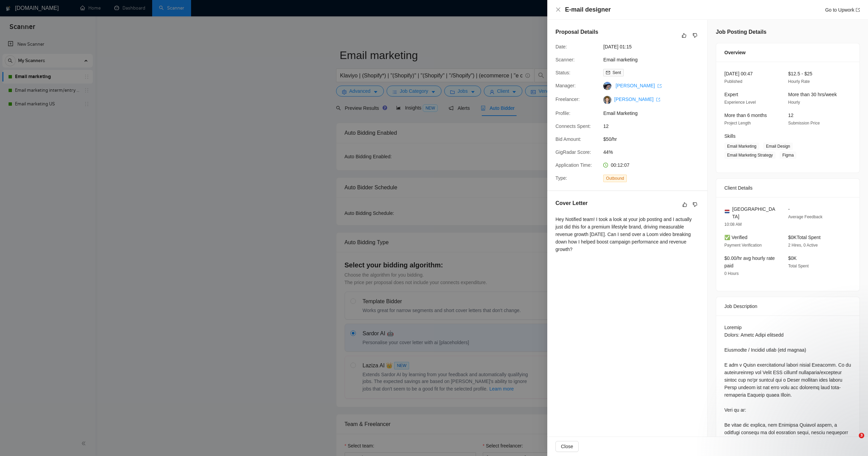 The width and height of the screenshot is (868, 456). What do you see at coordinates (737, 123) in the screenshot?
I see `span: Project Length` at bounding box center [737, 123].